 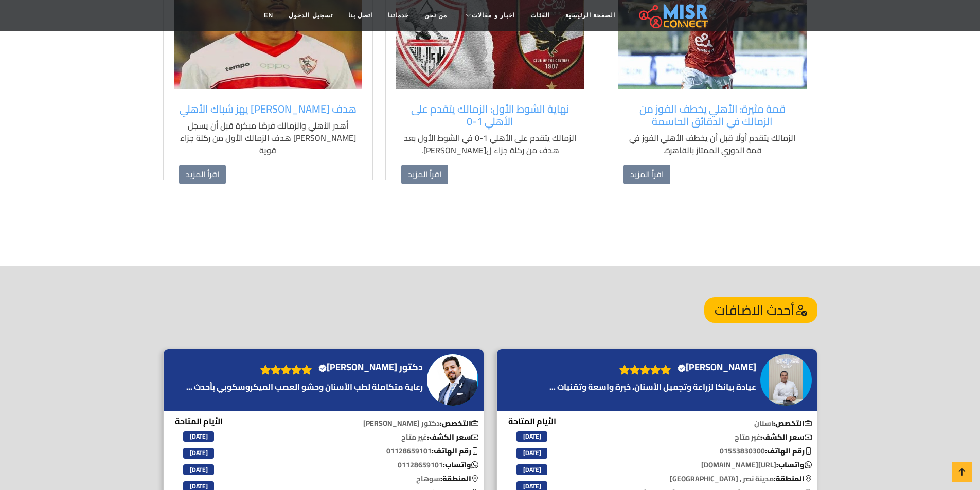 What do you see at coordinates (653, 387) in the screenshot?
I see `p: عيادة بيانكا لزراعة وتجميل الأسنان، خبرة واسعة وتقنيات ...` at bounding box center [653, 387].